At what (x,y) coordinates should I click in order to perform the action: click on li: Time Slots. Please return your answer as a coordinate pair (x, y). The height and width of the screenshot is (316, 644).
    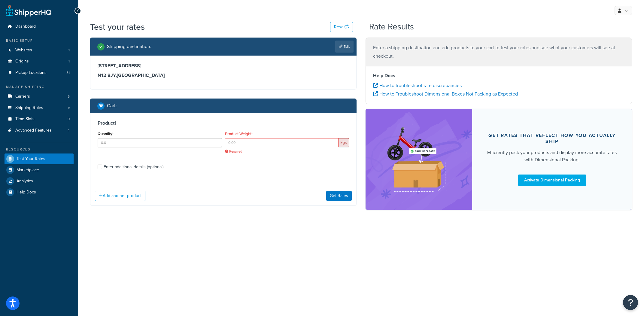
    Looking at the image, I should click on (39, 119).